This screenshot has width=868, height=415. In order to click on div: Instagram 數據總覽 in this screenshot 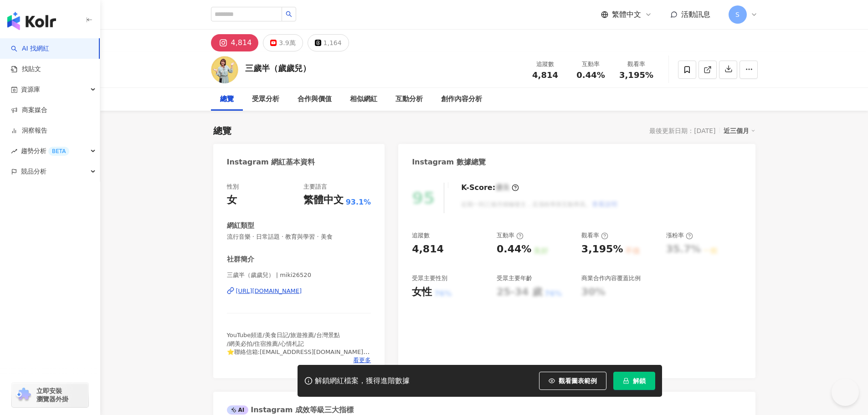, I will do `click(449, 162)`.